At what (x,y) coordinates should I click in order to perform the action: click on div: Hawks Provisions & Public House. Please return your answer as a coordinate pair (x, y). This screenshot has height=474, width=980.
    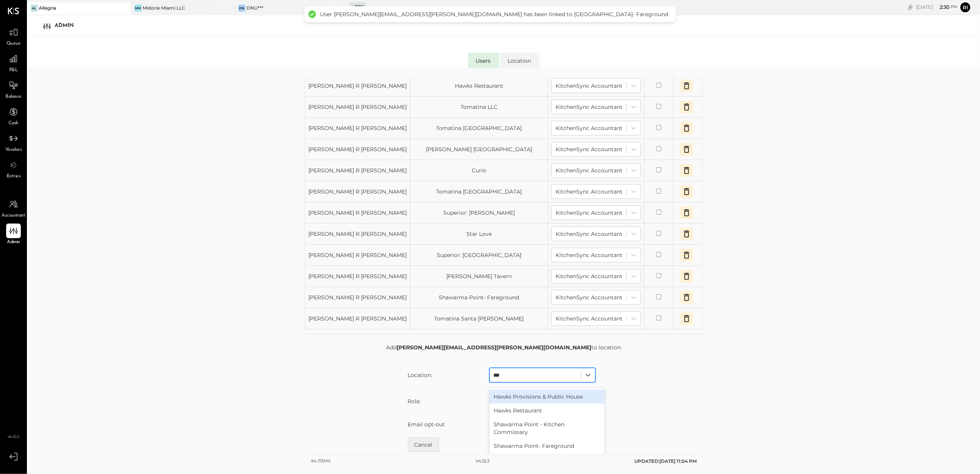
    Looking at the image, I should click on (547, 397).